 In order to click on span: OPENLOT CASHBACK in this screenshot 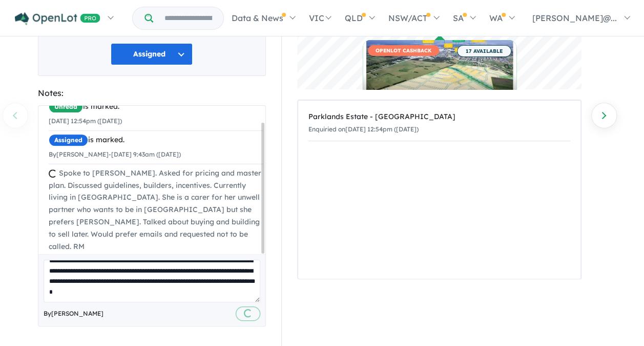, I will do `click(403, 50)`.